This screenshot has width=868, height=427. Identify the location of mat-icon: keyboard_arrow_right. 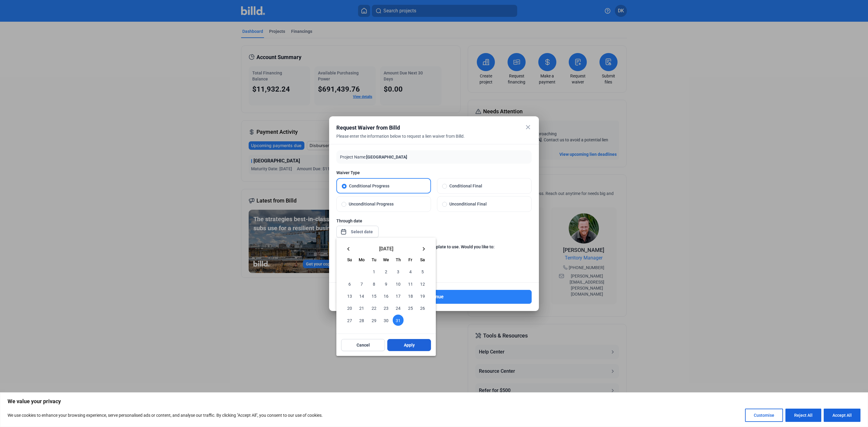
(424, 249).